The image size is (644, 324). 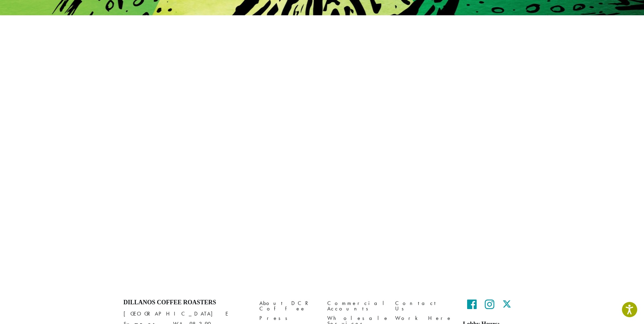 I want to click on h4: Dillanos Coffee Roasters, so click(x=186, y=303).